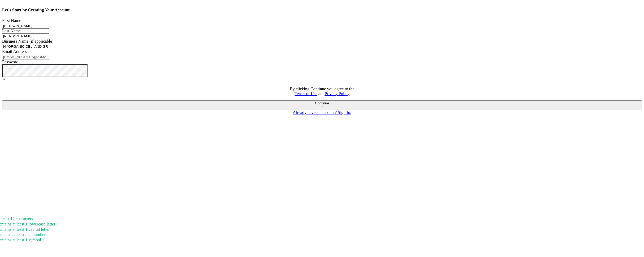  Describe the element at coordinates (322, 105) in the screenshot. I see `button: Continue` at that location.